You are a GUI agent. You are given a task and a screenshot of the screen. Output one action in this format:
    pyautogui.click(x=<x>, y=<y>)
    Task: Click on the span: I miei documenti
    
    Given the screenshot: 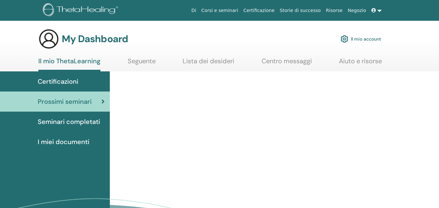 What is the action you would take?
    pyautogui.click(x=63, y=142)
    